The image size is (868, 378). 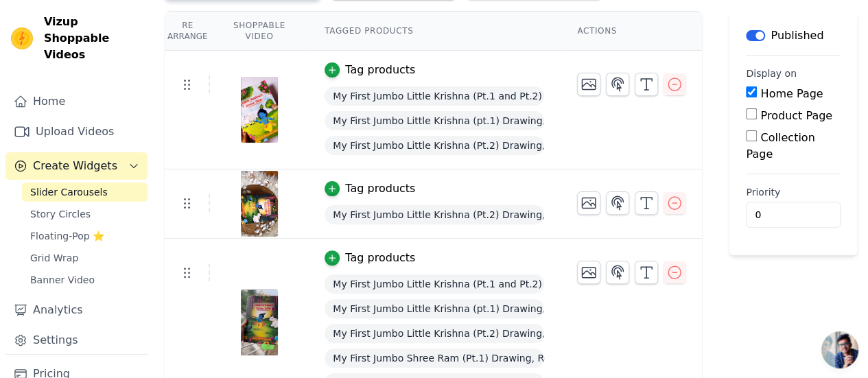 What do you see at coordinates (260, 323) in the screenshot?
I see `img: vizup-images-6f5f.jpg` at bounding box center [260, 323].